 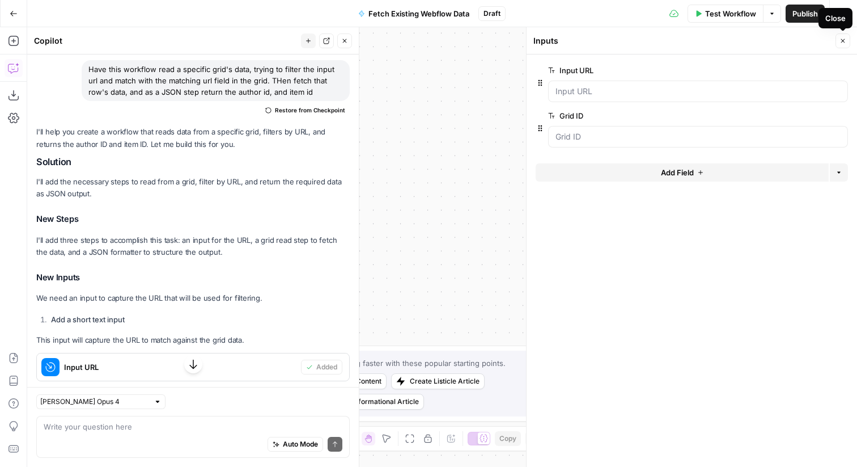 I want to click on div: Begin building faster with these popular starting points., so click(x=408, y=363).